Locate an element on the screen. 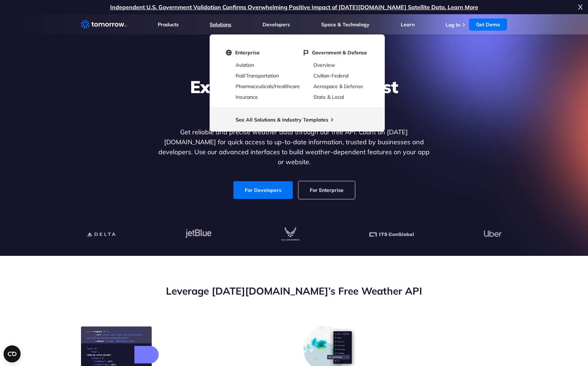 The image size is (588, 366). a: Pharmaceuticals/Healthcare is located at coordinates (267, 86).